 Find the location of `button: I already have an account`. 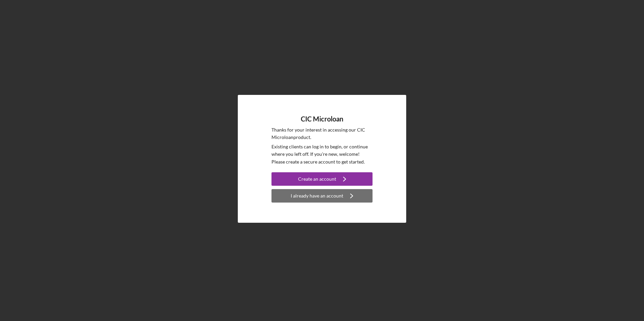

button: I already have an account is located at coordinates (322, 196).